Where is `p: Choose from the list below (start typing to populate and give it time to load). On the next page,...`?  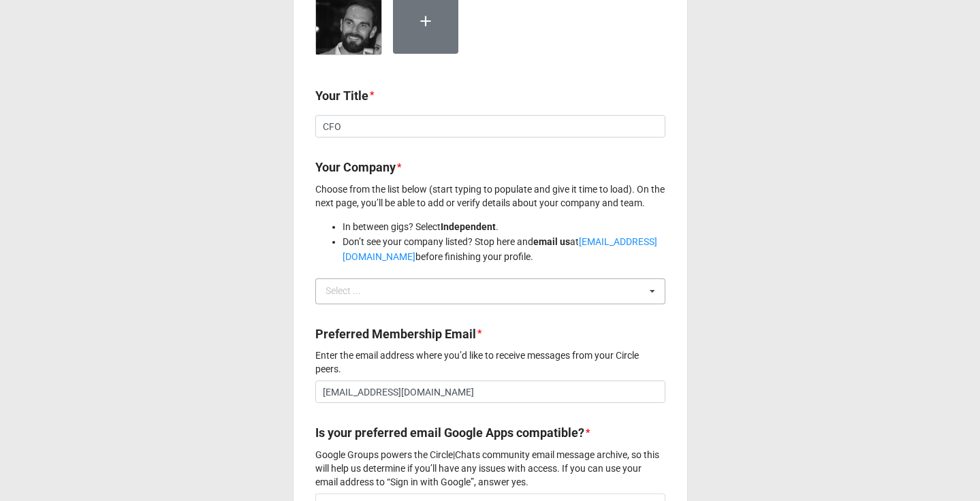 p: Choose from the list below (start typing to populate and give it time to load). On the next page,... is located at coordinates (490, 196).